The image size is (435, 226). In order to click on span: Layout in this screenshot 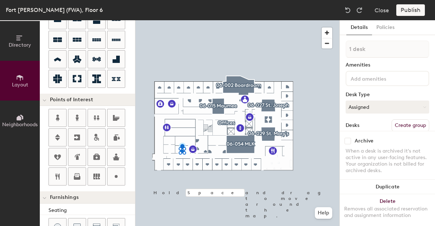, I will do `click(20, 85)`.